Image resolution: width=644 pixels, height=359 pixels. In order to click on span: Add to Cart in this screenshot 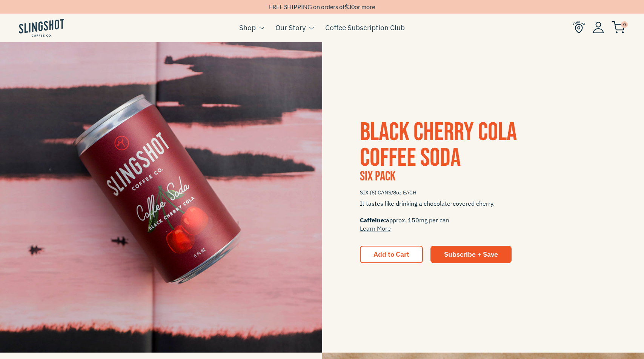, I will do `click(391, 254)`.